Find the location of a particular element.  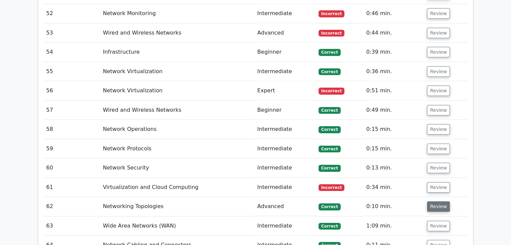

td: 56 is located at coordinates (72, 91).